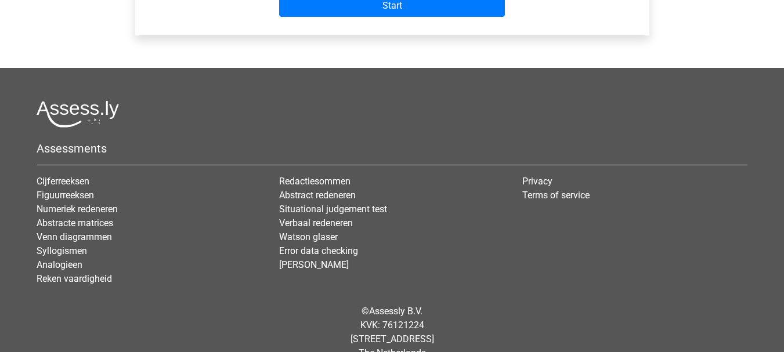  Describe the element at coordinates (556, 195) in the screenshot. I see `a: Terms of service` at that location.